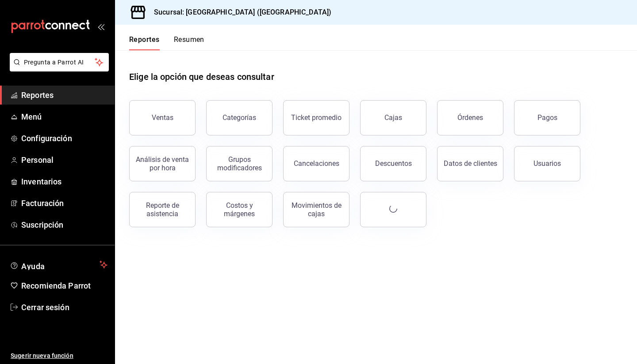  I want to click on div: Reporte de asistencia, so click(162, 210).